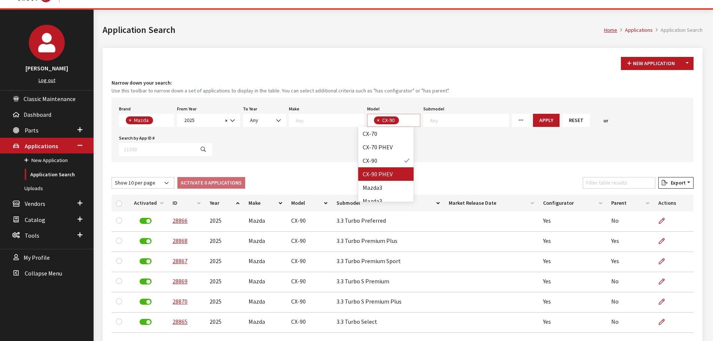 This screenshot has width=713, height=341. What do you see at coordinates (573, 203) in the screenshot?
I see `th: Configurator: activate to sort column ascending` at bounding box center [573, 203].